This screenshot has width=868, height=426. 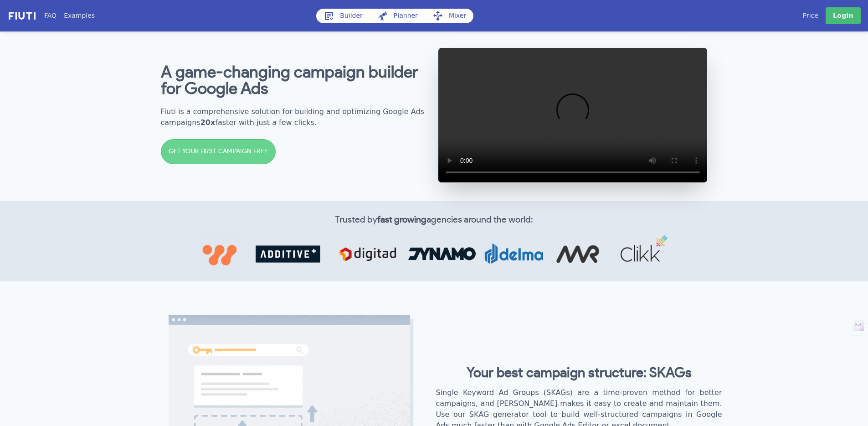 What do you see at coordinates (434, 220) in the screenshot?
I see `h2: Trusted by agencies around the world:` at bounding box center [434, 220].